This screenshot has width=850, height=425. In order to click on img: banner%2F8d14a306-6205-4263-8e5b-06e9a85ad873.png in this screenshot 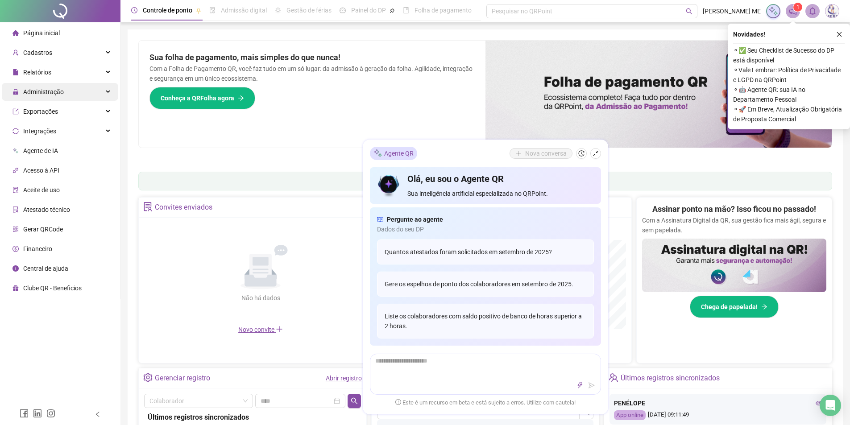, I will do `click(659, 94)`.